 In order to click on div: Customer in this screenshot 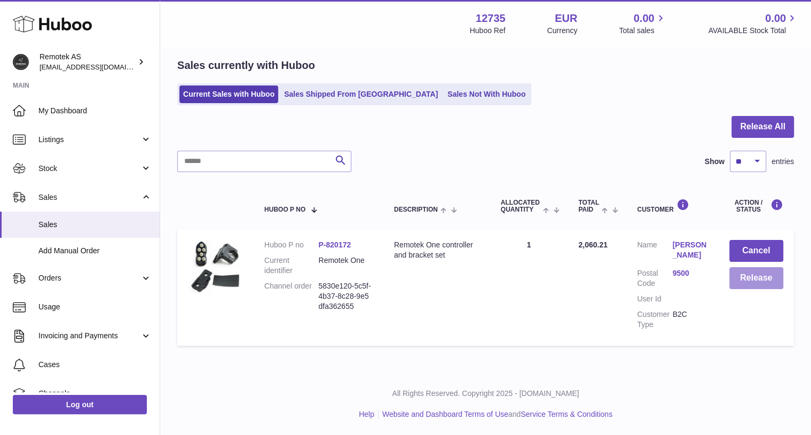, I will do `click(672, 206)`.